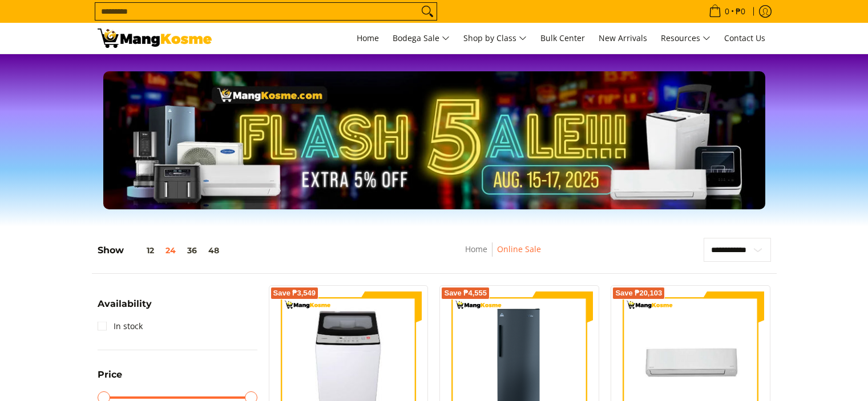  Describe the element at coordinates (745, 38) in the screenshot. I see `a: Contact Us` at that location.